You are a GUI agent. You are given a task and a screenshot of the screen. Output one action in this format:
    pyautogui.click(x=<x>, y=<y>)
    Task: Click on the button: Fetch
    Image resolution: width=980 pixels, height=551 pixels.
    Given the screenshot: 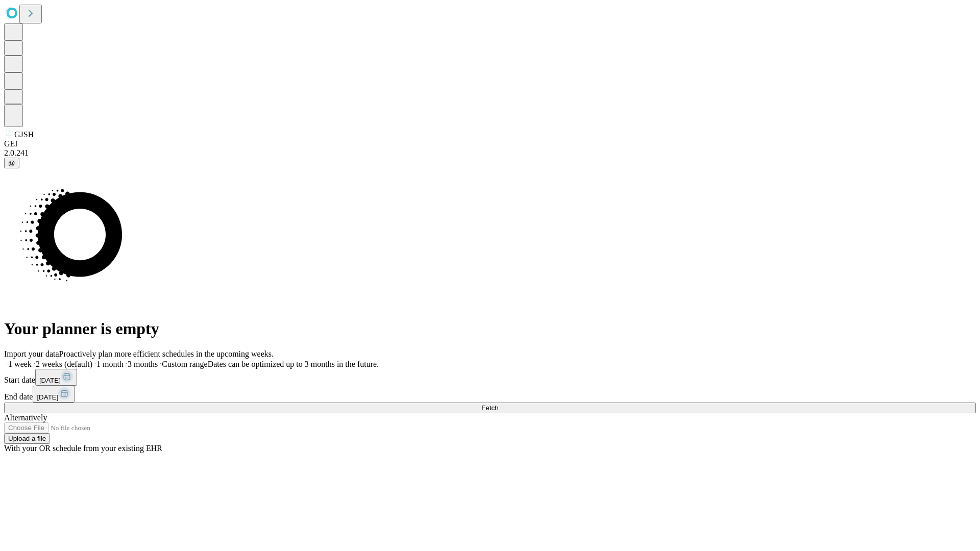 What is the action you would take?
    pyautogui.click(x=490, y=408)
    